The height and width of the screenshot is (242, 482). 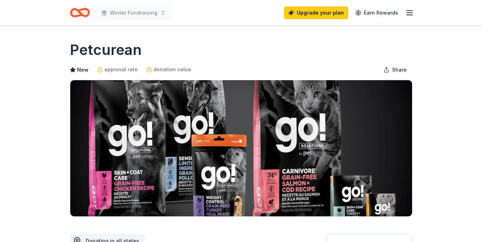 I want to click on span: donation value, so click(x=172, y=70).